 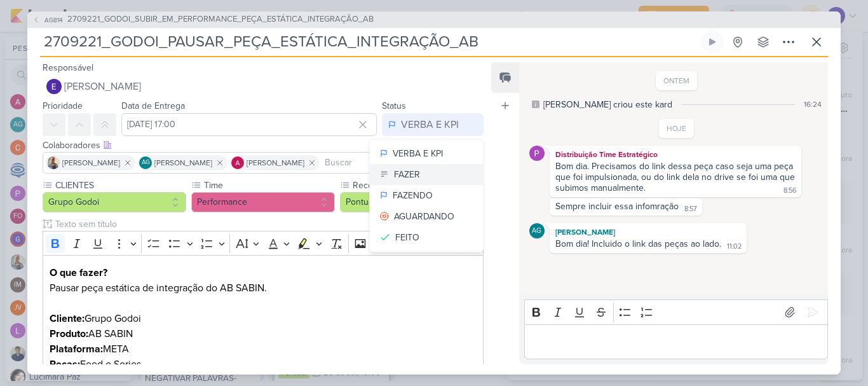 What do you see at coordinates (537, 153) in the screenshot?
I see `img: Distribuição Time Estratégico` at bounding box center [537, 153].